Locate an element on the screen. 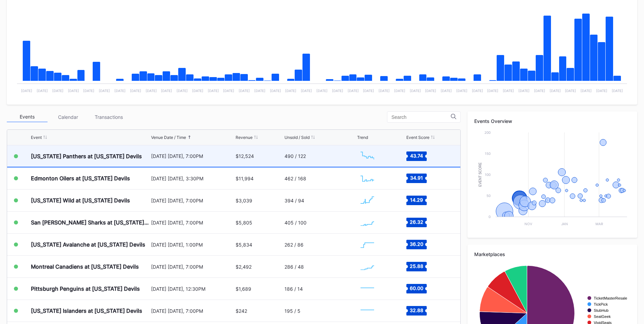  text: TicketMasterResale is located at coordinates (610, 298).